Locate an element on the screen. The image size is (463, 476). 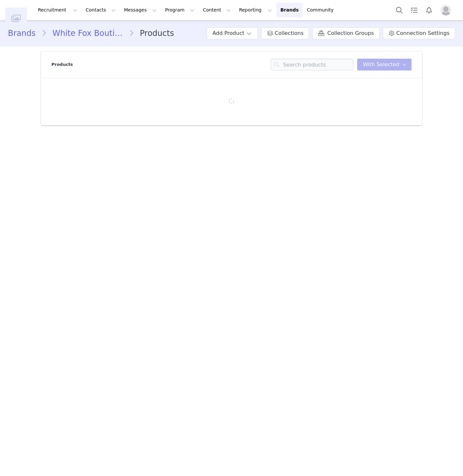
button: Profile is located at coordinates (447, 10).